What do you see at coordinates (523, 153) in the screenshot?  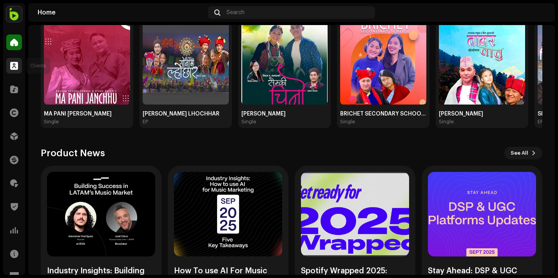 I see `button: See All` at bounding box center [523, 153].